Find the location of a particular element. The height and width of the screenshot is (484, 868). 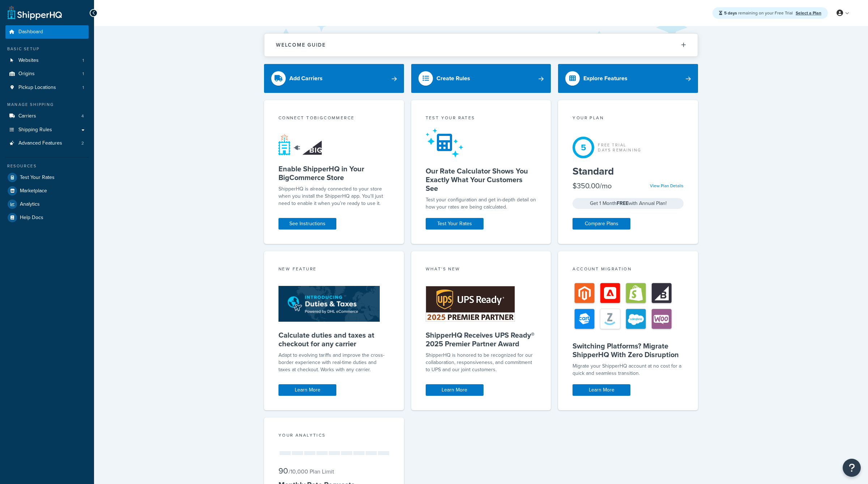

li: Websites is located at coordinates (47, 60).